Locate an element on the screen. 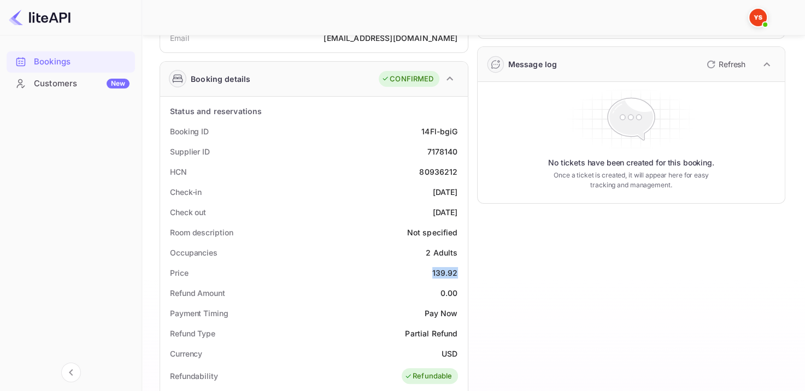 This screenshot has height=391, width=805. div: Booking details is located at coordinates (220, 79).